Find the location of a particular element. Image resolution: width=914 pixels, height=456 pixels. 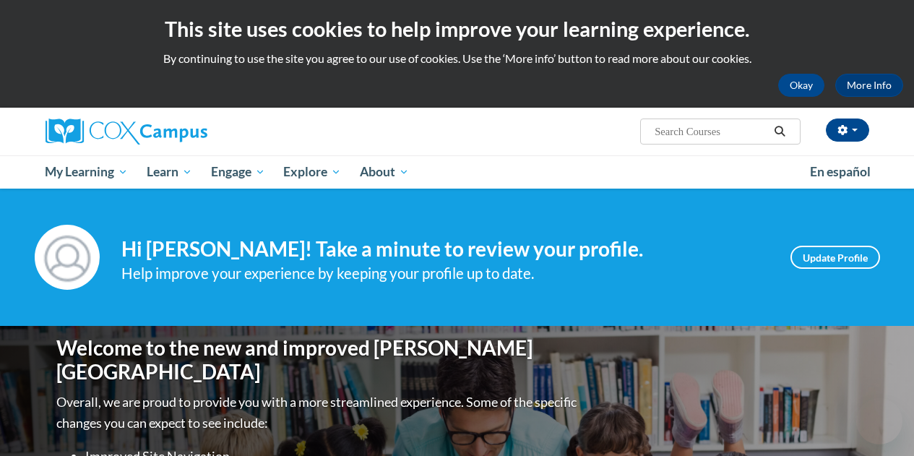

a: Explore is located at coordinates (312, 172).